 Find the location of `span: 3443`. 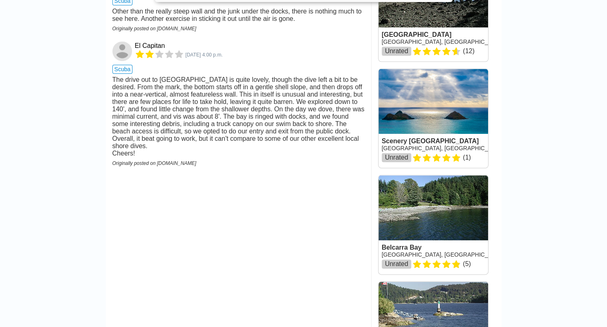

span: 3443 is located at coordinates (204, 55).